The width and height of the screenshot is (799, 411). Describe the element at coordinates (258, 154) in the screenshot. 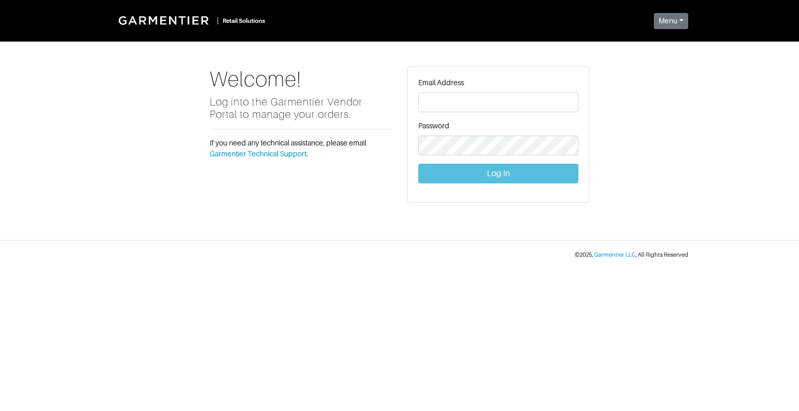

I see `a: Garmentier Technical Support` at that location.